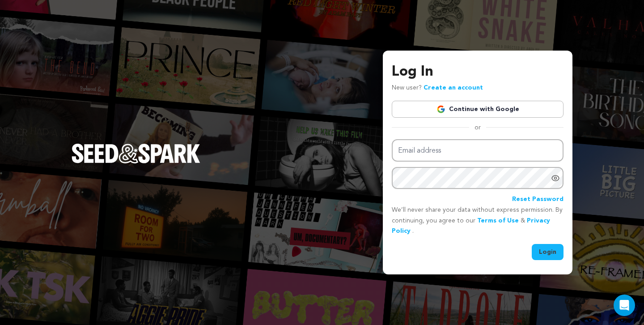 The height and width of the screenshot is (325, 644). Describe the element at coordinates (478, 128) in the screenshot. I see `span: or` at that location.